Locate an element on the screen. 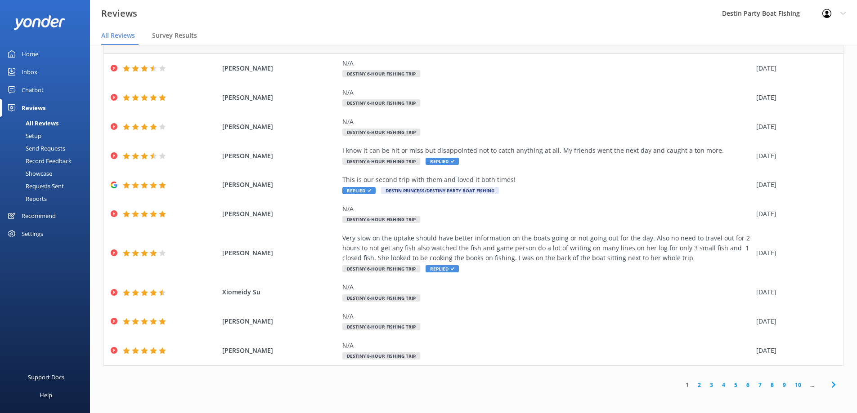 The image size is (857, 413). div: Help is located at coordinates (46, 395).